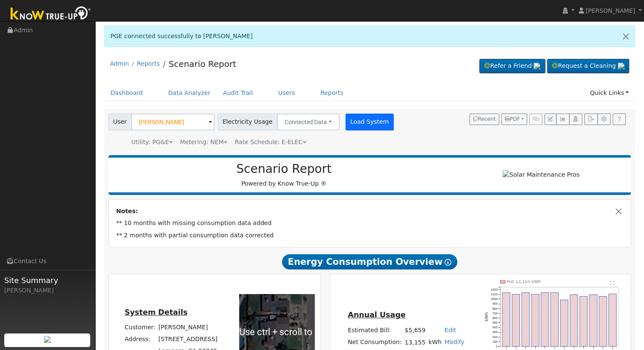 The image size is (644, 350). What do you see at coordinates (495, 318) in the screenshot?
I see `text: 600` at bounding box center [495, 318].